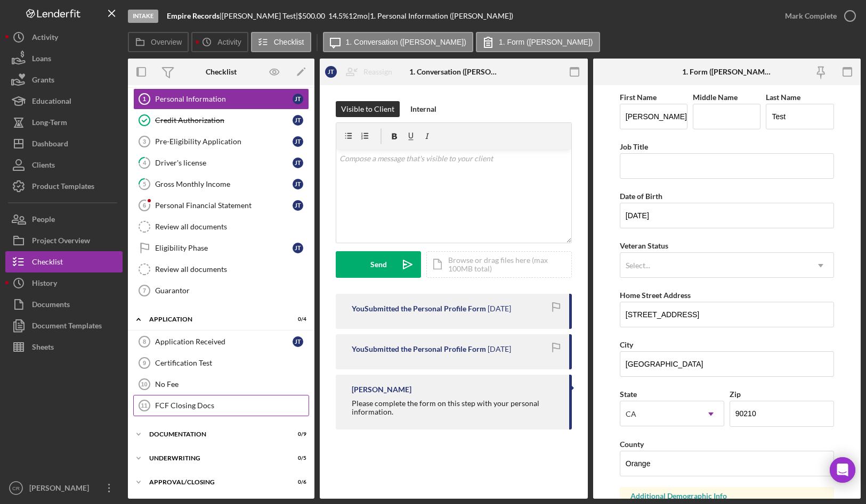 The height and width of the screenshot is (504, 866). Describe the element at coordinates (145, 142) in the screenshot. I see `tspan: 3` at that location.